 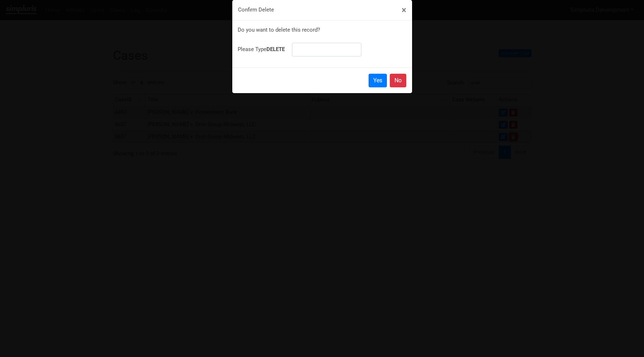 I want to click on button: No, so click(x=398, y=81).